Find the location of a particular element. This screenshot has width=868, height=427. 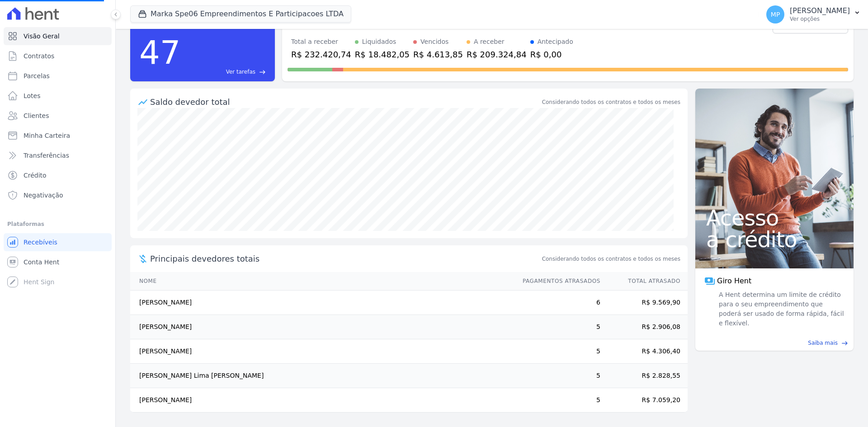

span: Negativação is located at coordinates (43, 195).